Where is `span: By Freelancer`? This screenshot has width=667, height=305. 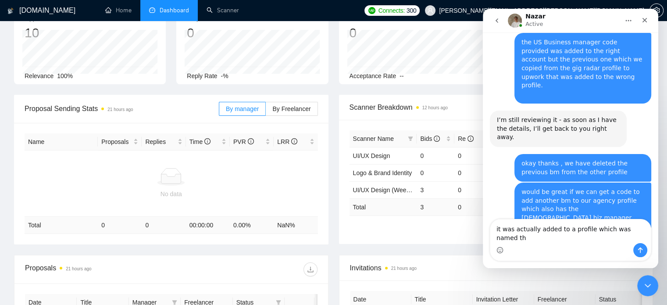 span: By Freelancer is located at coordinates (291, 109).